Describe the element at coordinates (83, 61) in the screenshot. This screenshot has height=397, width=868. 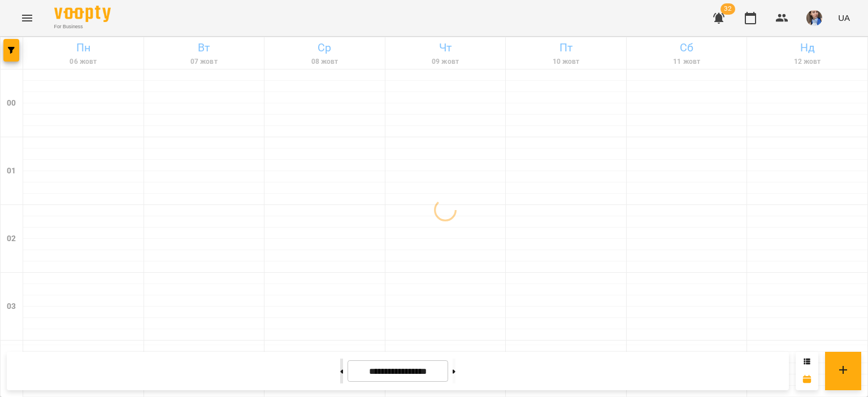
I see `h6: 06 жовт` at that location.